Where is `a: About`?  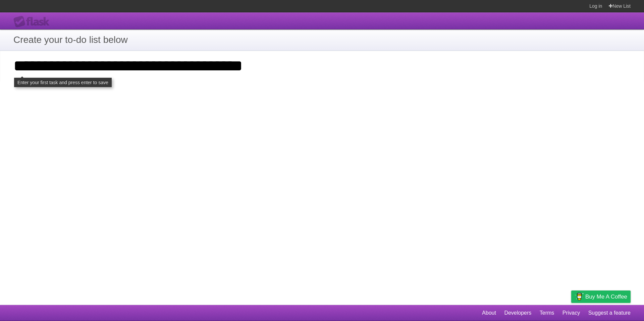
a: About is located at coordinates (489, 313).